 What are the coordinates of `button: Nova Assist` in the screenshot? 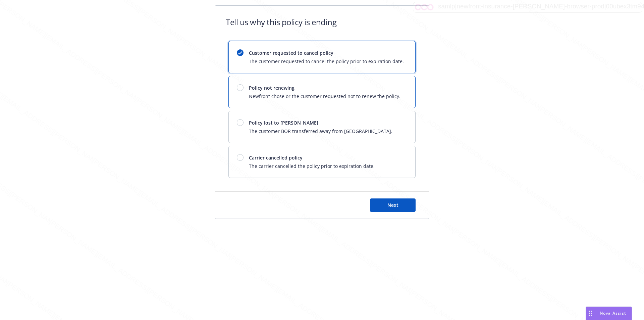 It's located at (608, 313).